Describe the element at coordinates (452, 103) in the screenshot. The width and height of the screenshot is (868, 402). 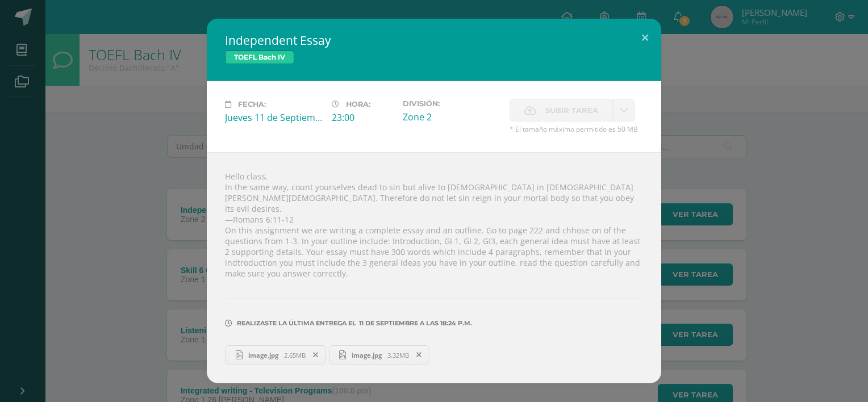
I see `label: División:` at that location.